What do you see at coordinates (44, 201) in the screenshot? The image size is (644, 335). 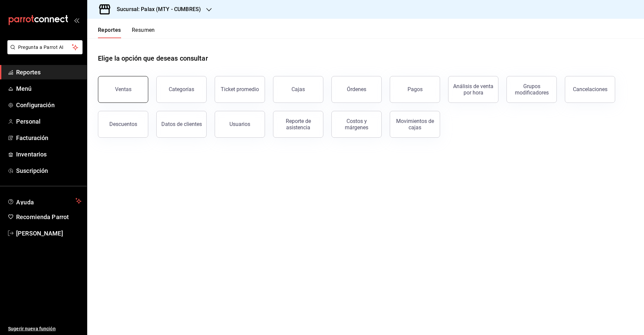 I see `span: Ayuda` at bounding box center [44, 201].